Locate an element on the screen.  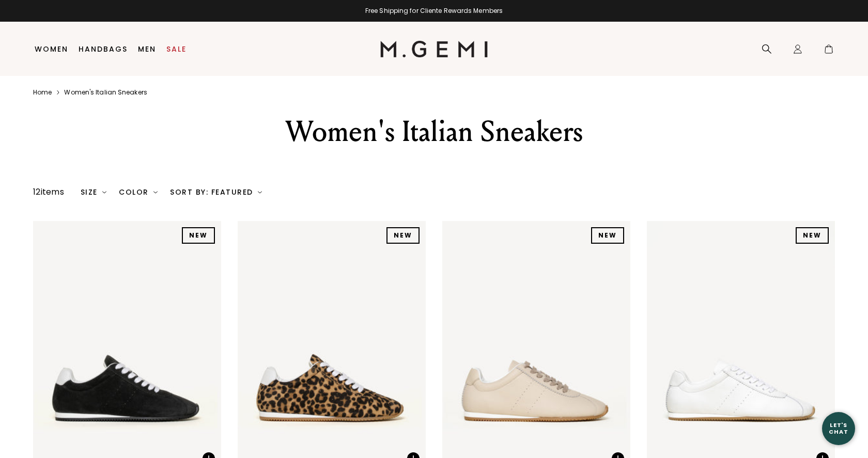
div: Color is located at coordinates (138, 192).